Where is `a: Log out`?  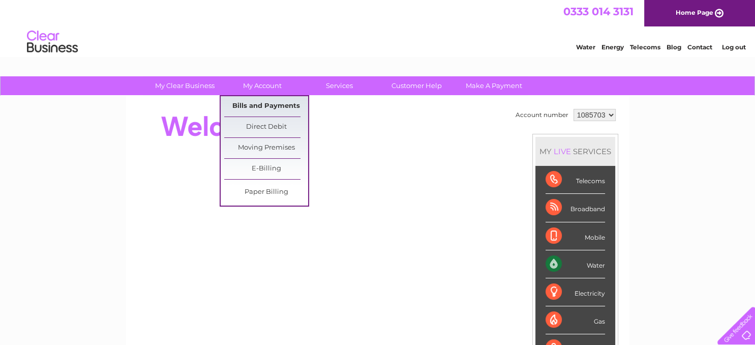 a: Log out is located at coordinates (733, 47).